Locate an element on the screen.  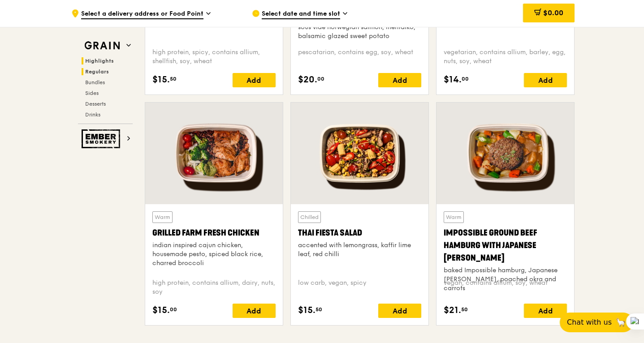
span: Highlights is located at coordinates (100, 61).